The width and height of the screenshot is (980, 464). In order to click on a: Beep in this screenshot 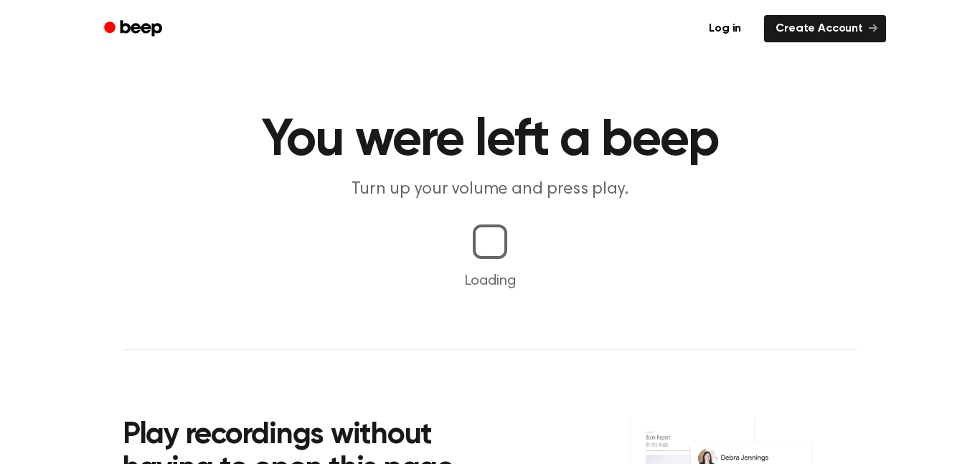, I will do `click(134, 28)`.